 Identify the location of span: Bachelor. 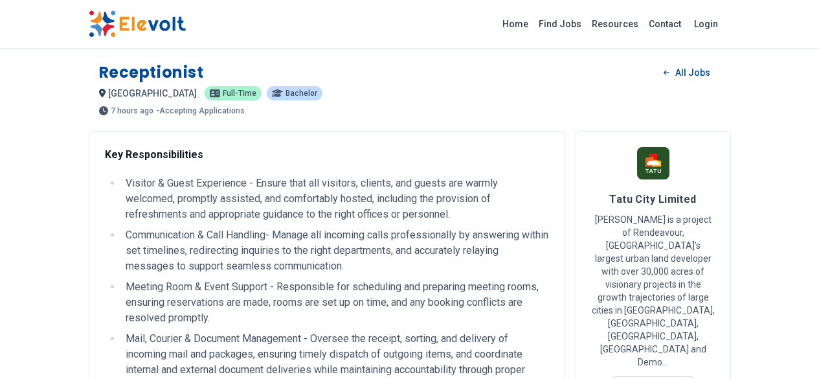
(301, 93).